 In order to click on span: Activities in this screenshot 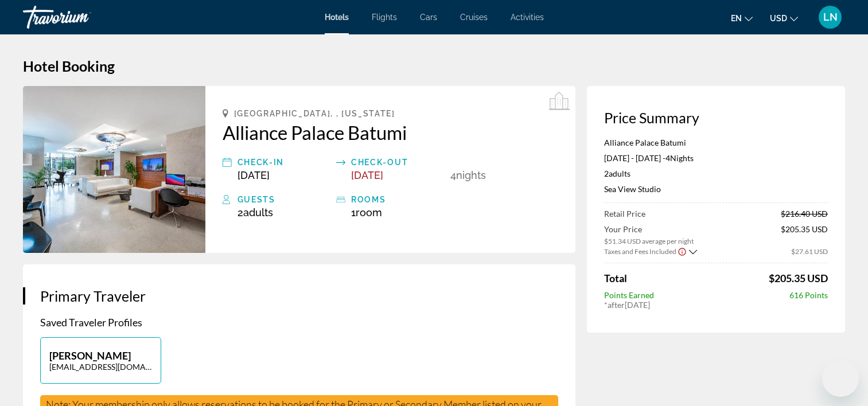, I will do `click(527, 18)`.